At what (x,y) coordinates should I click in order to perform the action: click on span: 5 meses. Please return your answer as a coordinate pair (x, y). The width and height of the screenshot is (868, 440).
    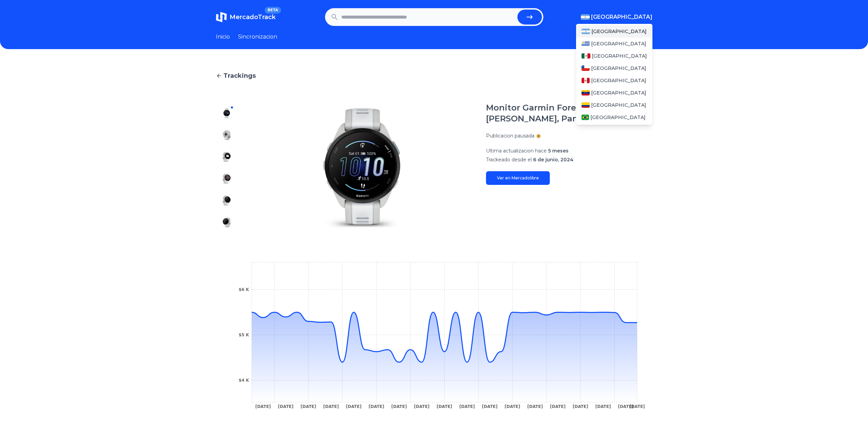
    Looking at the image, I should click on (559, 151).